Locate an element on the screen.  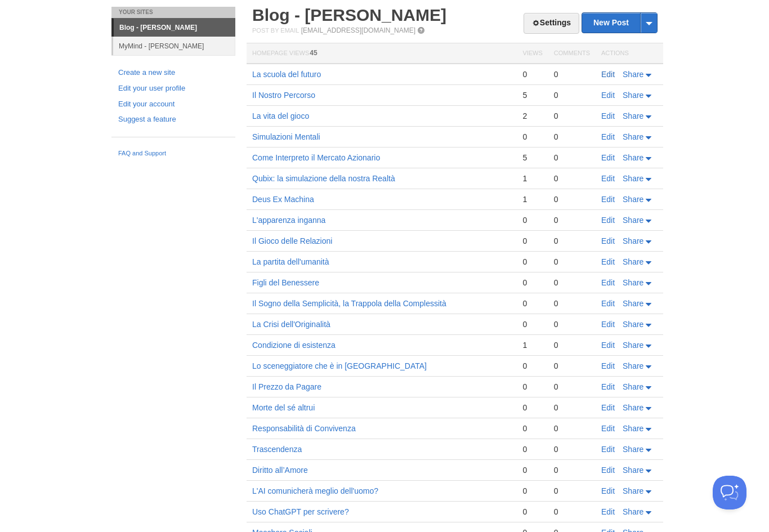
a: Morte del sé altrui is located at coordinates (283, 408).